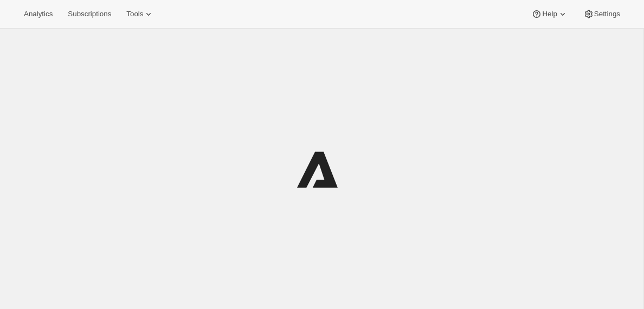 This screenshot has height=309, width=644. I want to click on span: Tools, so click(135, 14).